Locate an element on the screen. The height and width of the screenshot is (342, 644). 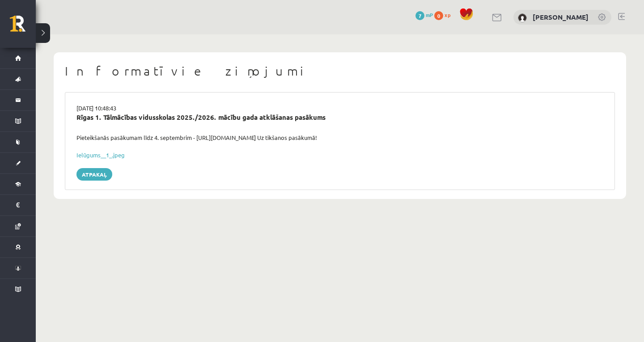
a: Ielūgums__1_.jpeg is located at coordinates (100, 155).